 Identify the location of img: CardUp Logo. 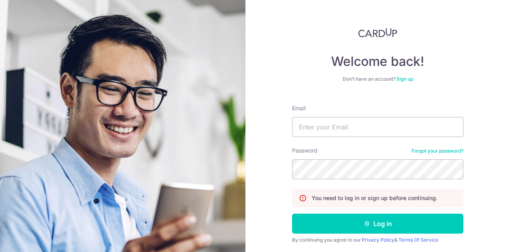
(378, 33).